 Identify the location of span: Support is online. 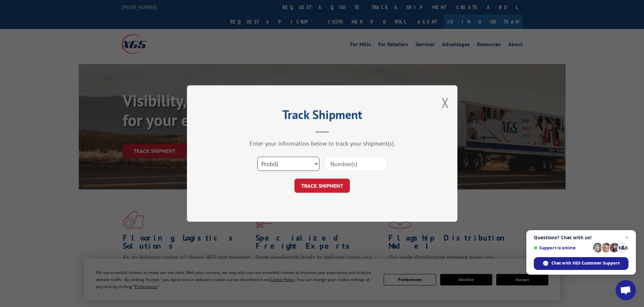
(562, 248).